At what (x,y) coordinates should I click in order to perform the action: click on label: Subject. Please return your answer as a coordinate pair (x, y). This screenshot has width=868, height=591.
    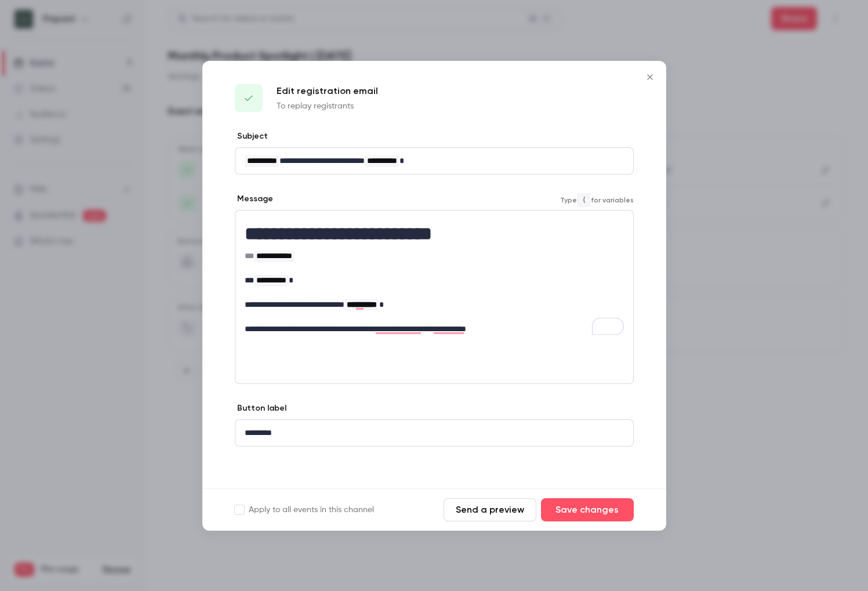
    Looking at the image, I should click on (251, 137).